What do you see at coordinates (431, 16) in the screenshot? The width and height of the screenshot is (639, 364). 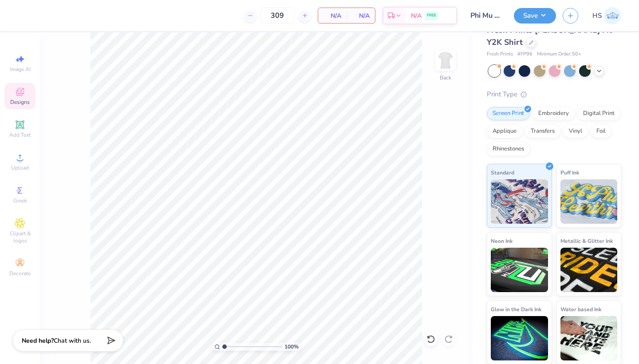 I see `span: FREE` at bounding box center [431, 16].